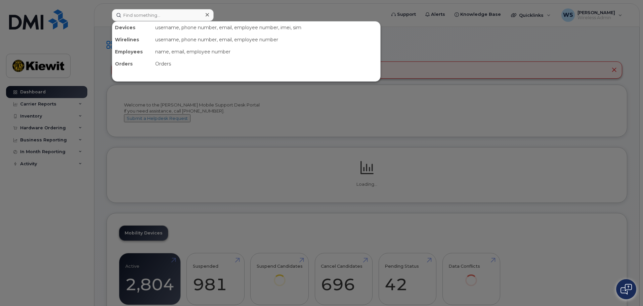  Describe the element at coordinates (266, 28) in the screenshot. I see `div: username, phone number, email, employee number, imei, sim` at that location.